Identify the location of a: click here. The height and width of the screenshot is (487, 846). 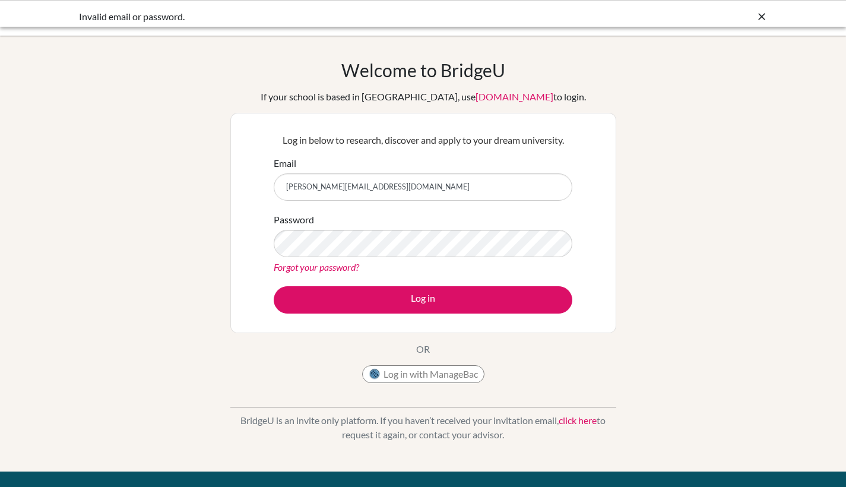
(578, 420).